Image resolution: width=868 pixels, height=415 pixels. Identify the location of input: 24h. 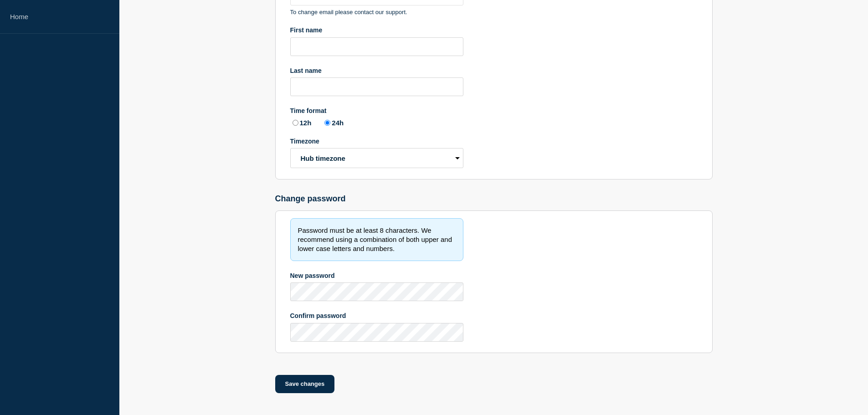
(327, 122).